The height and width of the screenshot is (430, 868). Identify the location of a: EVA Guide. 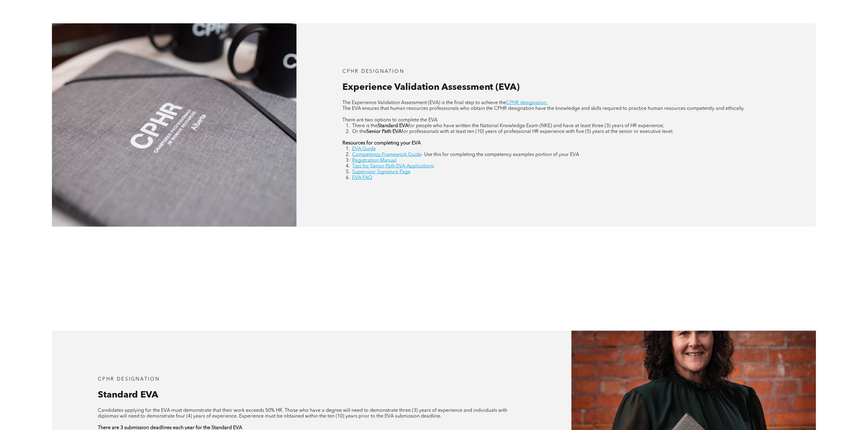
(364, 149).